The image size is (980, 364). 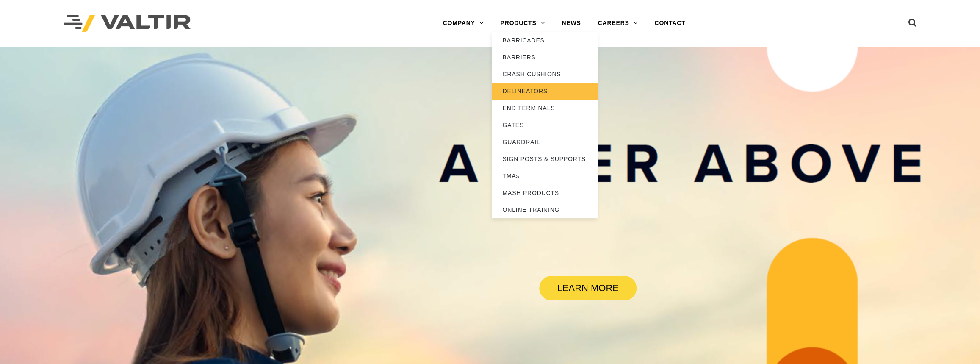 What do you see at coordinates (545, 159) in the screenshot?
I see `a: SIGN POSTS & SUPPORTS` at bounding box center [545, 159].